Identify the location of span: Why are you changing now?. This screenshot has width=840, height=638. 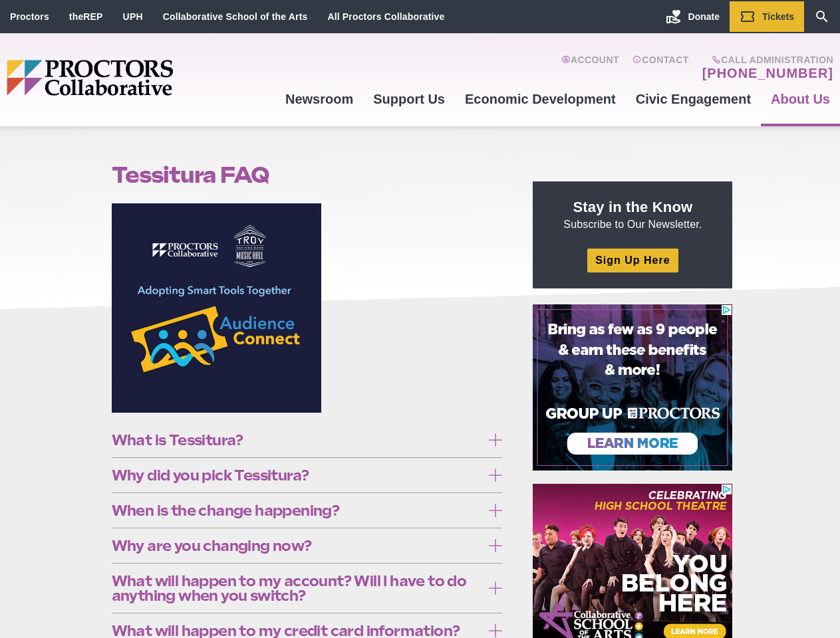
(297, 546).